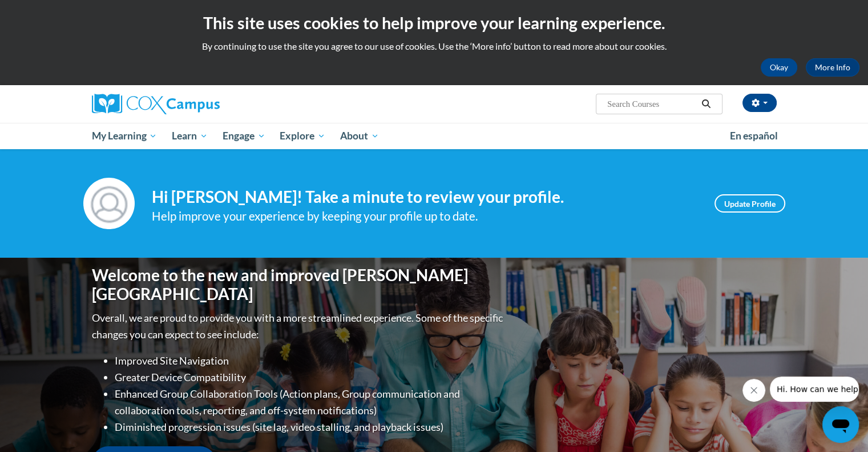  Describe the element at coordinates (310, 361) in the screenshot. I see `li: Improved Site Navigation` at that location.